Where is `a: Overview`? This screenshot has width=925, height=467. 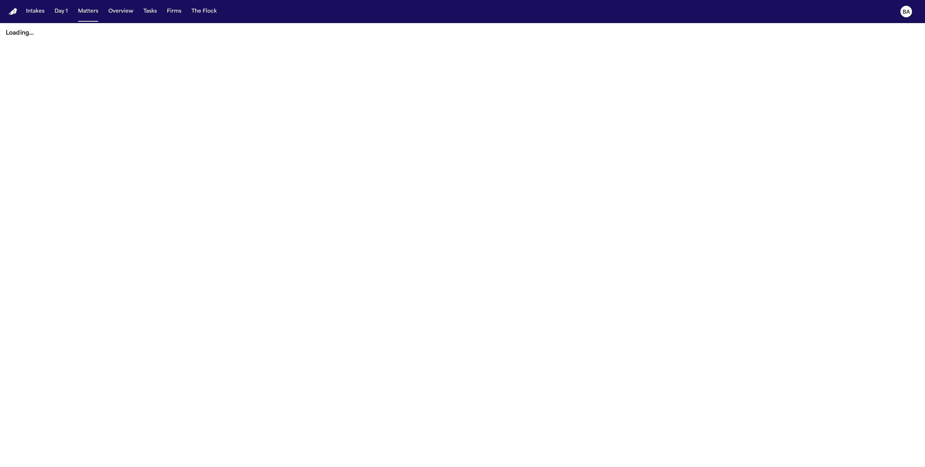
a: Overview is located at coordinates (121, 12).